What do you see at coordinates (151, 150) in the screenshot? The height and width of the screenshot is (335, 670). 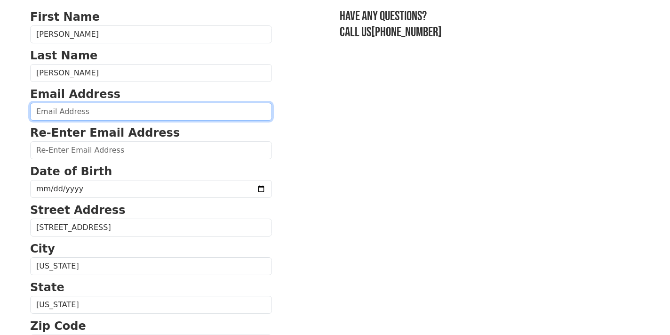 I see `input: Re-Enter Email Address` at bounding box center [151, 150].